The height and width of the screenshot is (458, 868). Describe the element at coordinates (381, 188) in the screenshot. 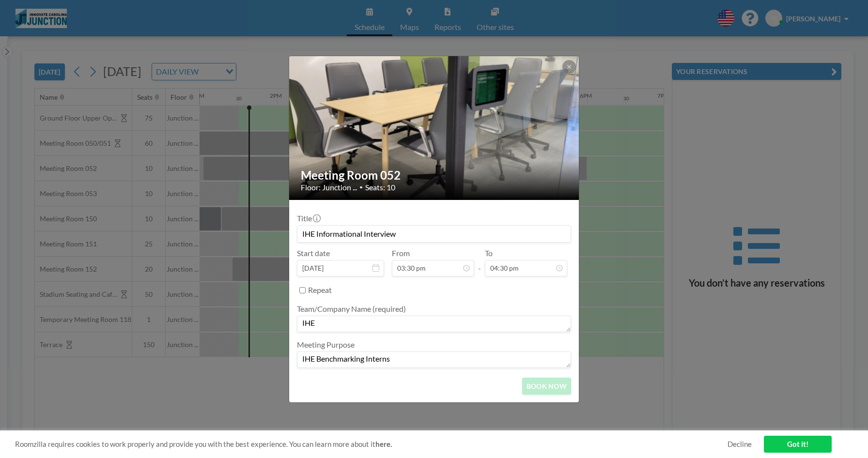

I see `span: Seats: 10` at that location.